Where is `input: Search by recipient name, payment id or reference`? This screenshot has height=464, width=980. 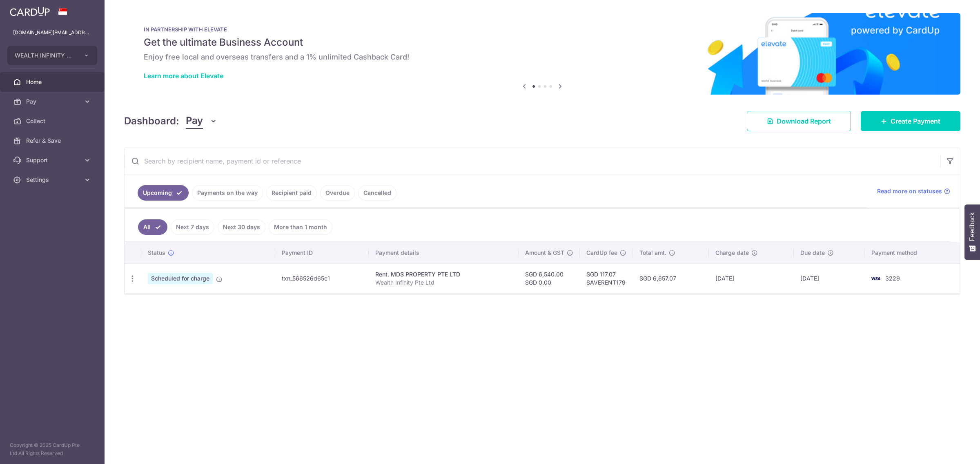 input: Search by recipient name, payment id or reference is located at coordinates (532, 162).